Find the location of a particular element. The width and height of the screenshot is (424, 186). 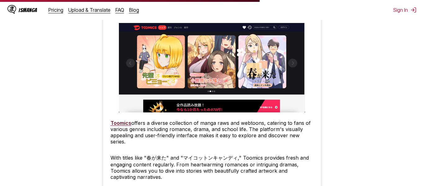

a: Pricing is located at coordinates (56, 10).